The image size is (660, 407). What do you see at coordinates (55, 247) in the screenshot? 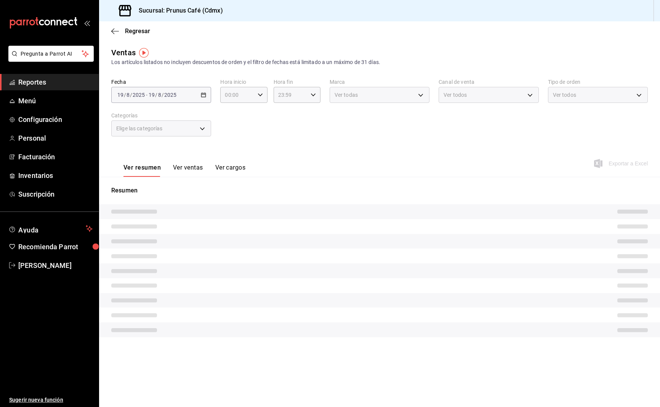
I see `span: Recomienda Parrot` at bounding box center [55, 247].